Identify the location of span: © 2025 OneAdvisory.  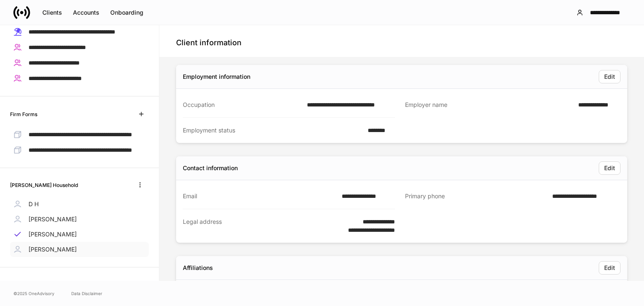
(34, 294).